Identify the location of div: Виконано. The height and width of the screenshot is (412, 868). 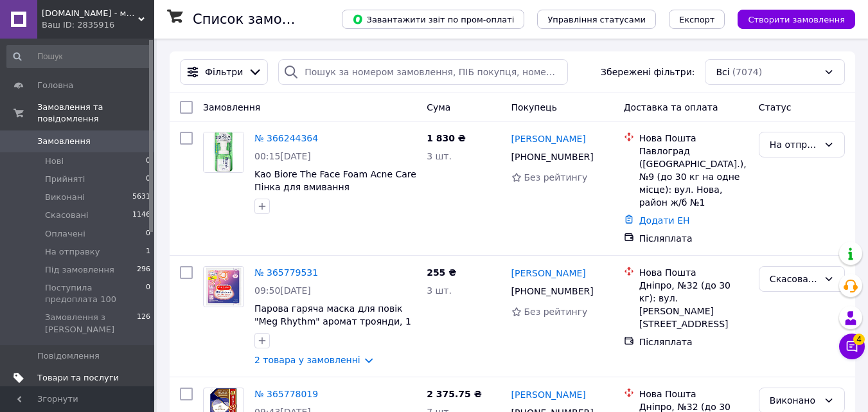
(794, 401).